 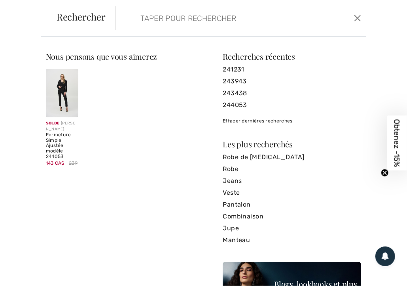 I want to click on a: Combinaison, so click(x=292, y=217).